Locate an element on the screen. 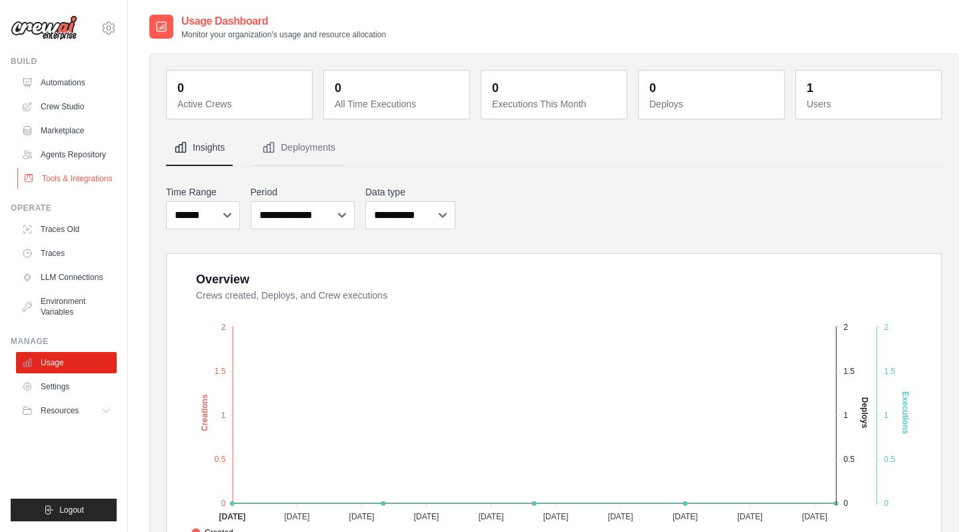 The width and height of the screenshot is (980, 532). span: Resources is located at coordinates (59, 411).